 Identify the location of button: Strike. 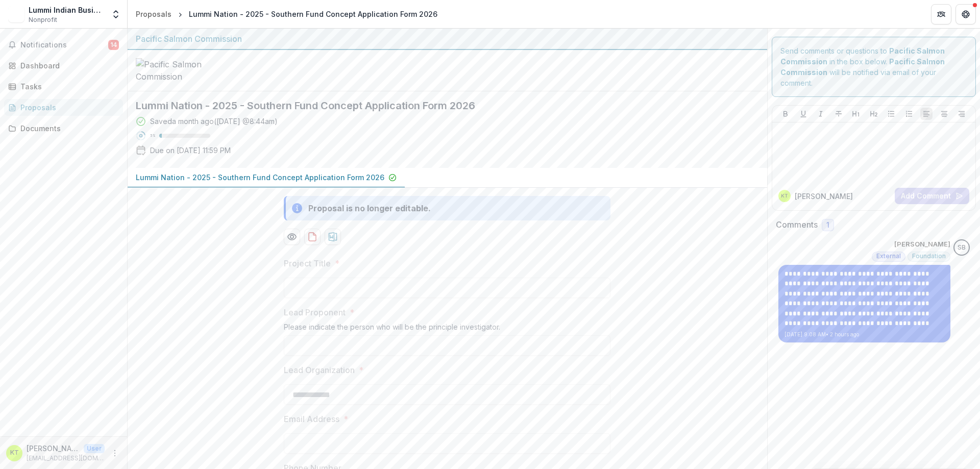
(839, 114).